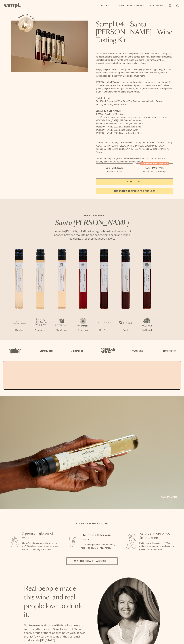 This screenshot has width=184, height=644. Describe the element at coordinates (46, 351) in the screenshot. I see `img: Artboard_6_04f9a106-072f-468a-bdd7-f11783b05722_x450.png` at that location.